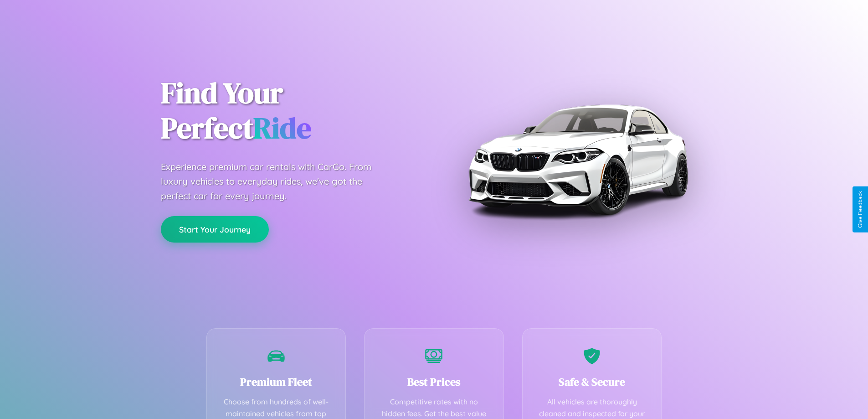 Image resolution: width=868 pixels, height=419 pixels. I want to click on h3: Best Prices, so click(434, 382).